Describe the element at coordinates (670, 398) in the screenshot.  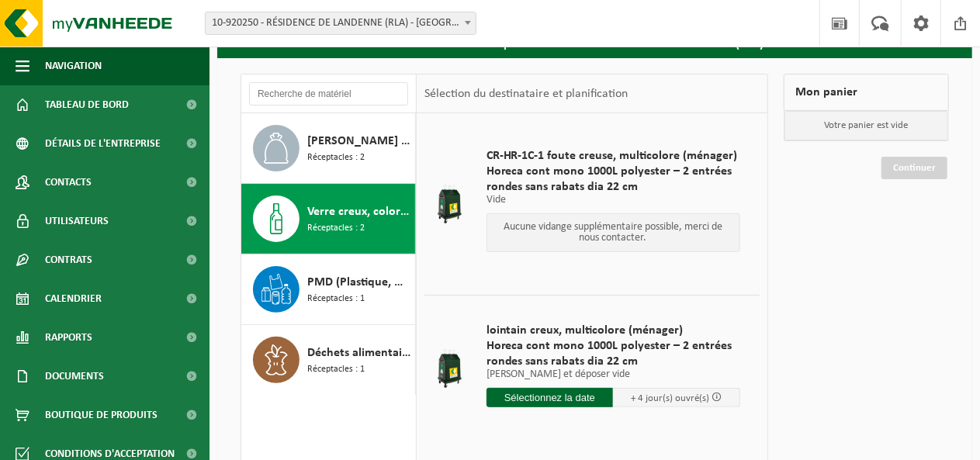
I see `font: + 4 jour(s) ouvré(s)` at that location.